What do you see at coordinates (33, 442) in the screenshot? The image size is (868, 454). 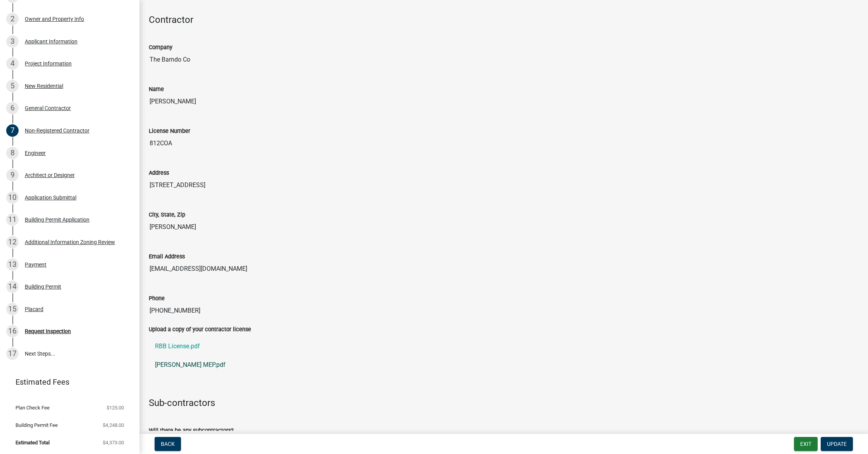 I see `span: Estimated Total` at bounding box center [33, 442].